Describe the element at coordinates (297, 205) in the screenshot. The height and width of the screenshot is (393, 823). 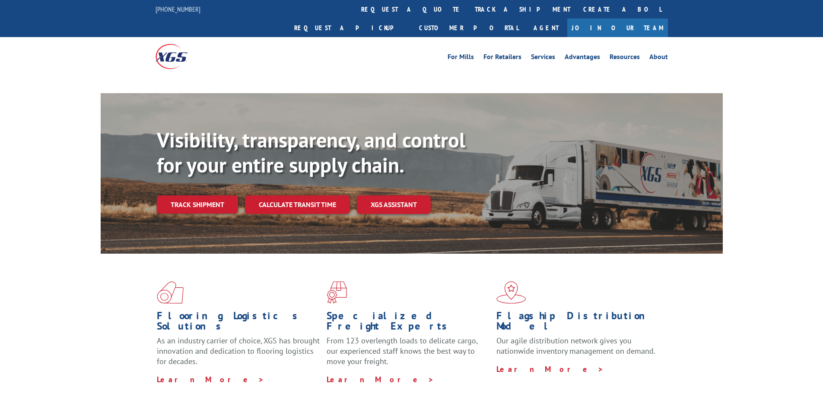
I see `a: Calculate transit time` at that location.